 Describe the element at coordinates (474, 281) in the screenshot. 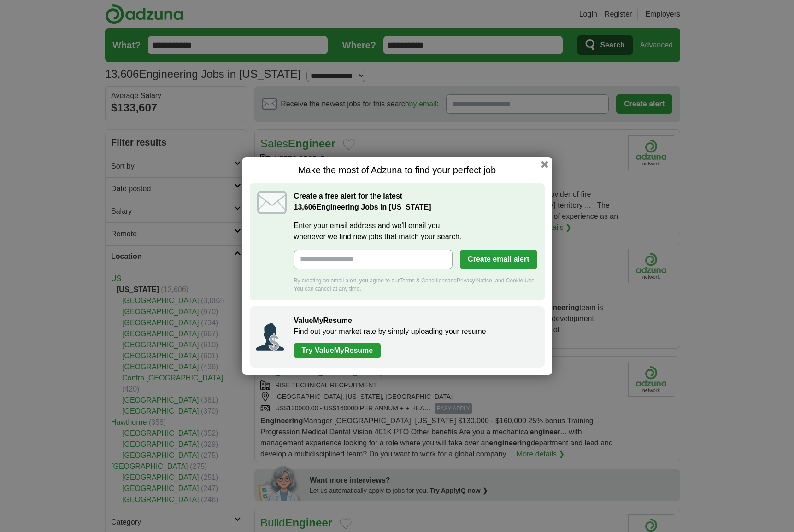

I see `a: Privacy Notice` at that location.